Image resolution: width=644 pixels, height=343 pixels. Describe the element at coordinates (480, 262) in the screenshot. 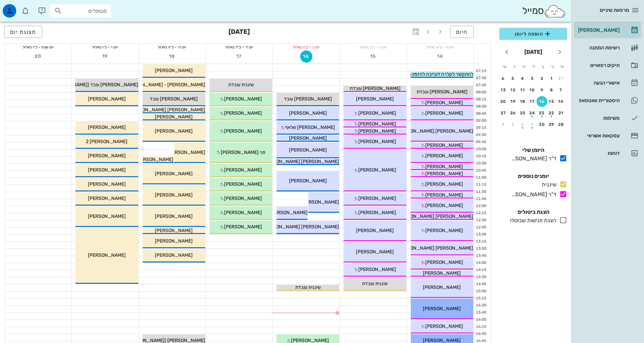

I see `div: 14:00` at that location.